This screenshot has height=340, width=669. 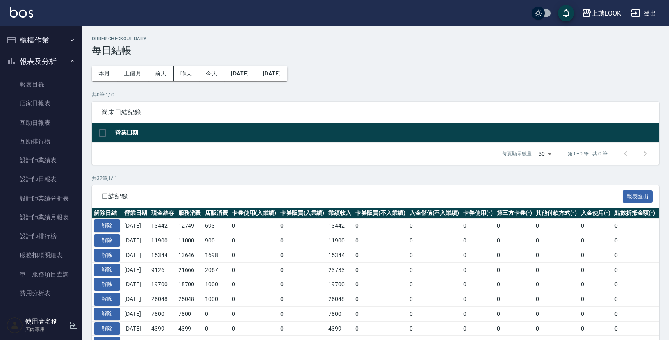 I want to click on td: 25048, so click(x=190, y=299).